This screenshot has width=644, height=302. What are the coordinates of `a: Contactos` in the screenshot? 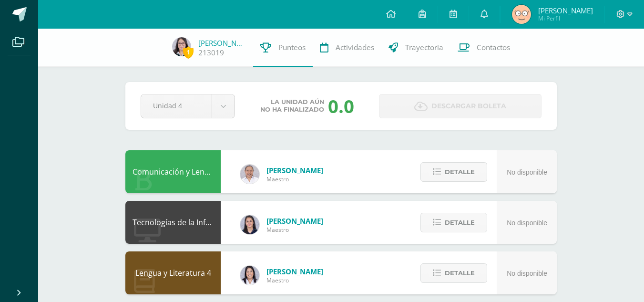 It's located at (484, 47).